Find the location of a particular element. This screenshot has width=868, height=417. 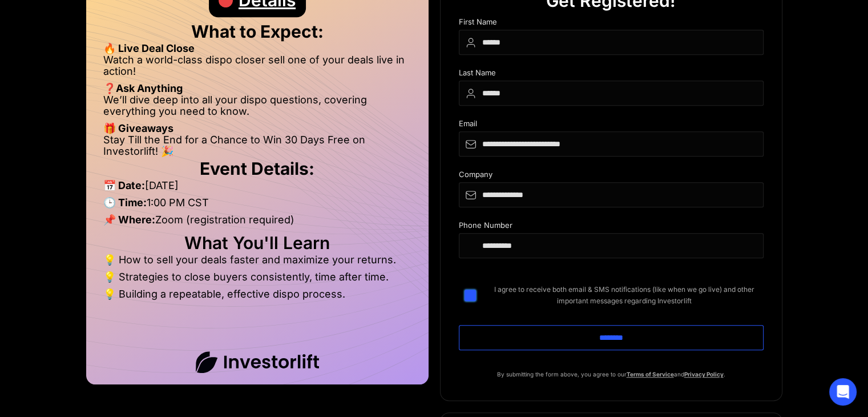

strong: 📌 Where: is located at coordinates (129, 219).